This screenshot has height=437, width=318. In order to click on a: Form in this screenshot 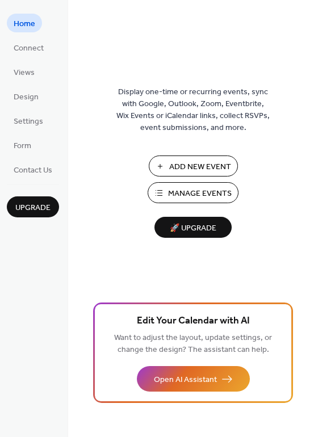, I will do `click(22, 145)`.